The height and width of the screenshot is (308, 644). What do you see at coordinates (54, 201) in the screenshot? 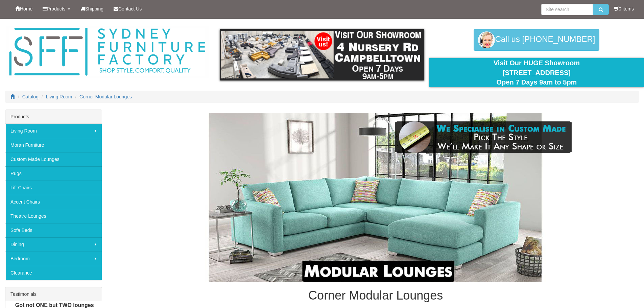
I see `a: Accent Chairs` at bounding box center [54, 201].